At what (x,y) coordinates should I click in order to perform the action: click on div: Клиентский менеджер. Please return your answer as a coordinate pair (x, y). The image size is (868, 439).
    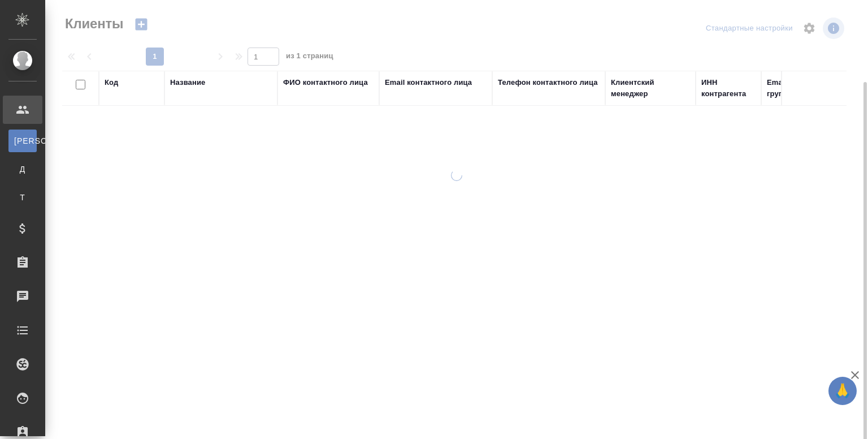
    Looking at the image, I should click on (651, 88).